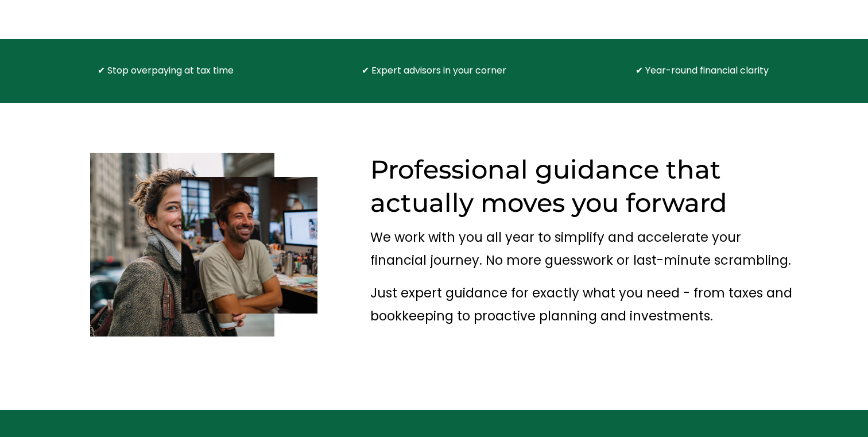 The width and height of the screenshot is (868, 437). Describe the element at coordinates (166, 71) in the screenshot. I see `p: ✔ Stop overpaying at tax time` at that location.